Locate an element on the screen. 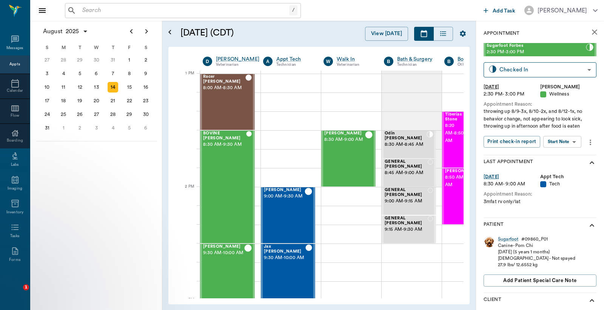 The width and height of the screenshot is (604, 310). div: Other is located at coordinates (481, 65).